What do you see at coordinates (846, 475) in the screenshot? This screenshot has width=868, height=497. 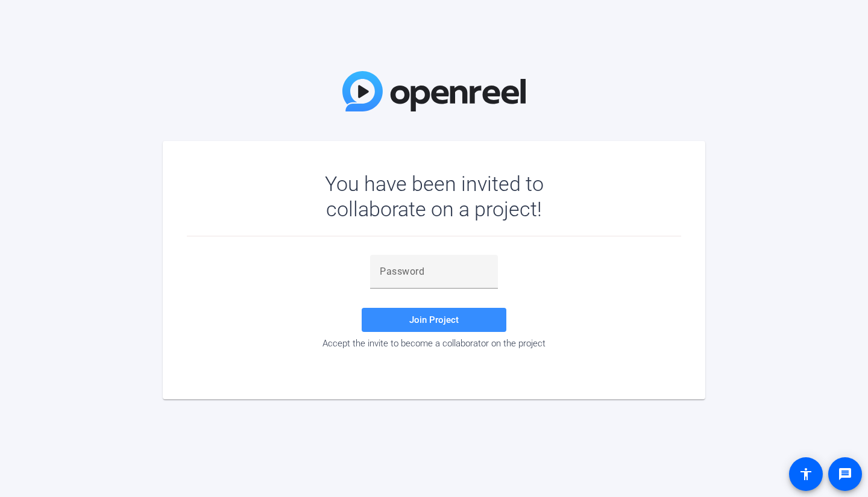 I see `mat-icon: message` at bounding box center [846, 475].